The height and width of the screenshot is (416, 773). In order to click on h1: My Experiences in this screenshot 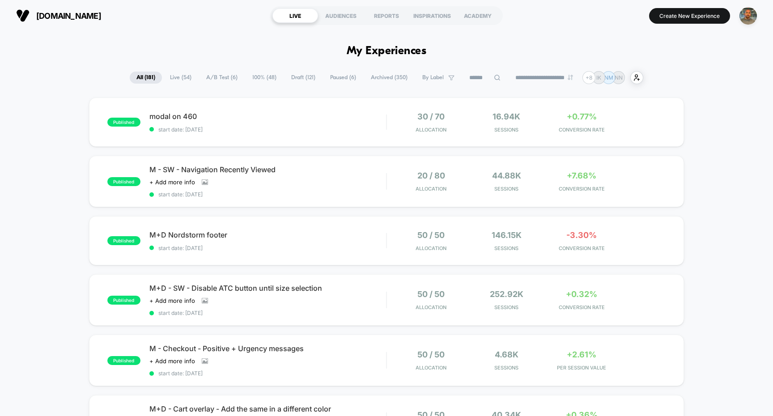, I will do `click(387, 51)`.